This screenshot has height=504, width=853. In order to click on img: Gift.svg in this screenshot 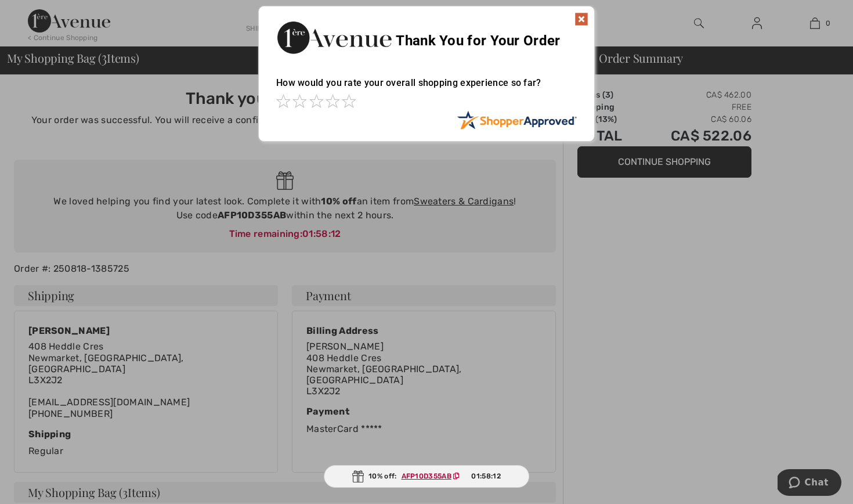, I will do `click(359, 476)`.